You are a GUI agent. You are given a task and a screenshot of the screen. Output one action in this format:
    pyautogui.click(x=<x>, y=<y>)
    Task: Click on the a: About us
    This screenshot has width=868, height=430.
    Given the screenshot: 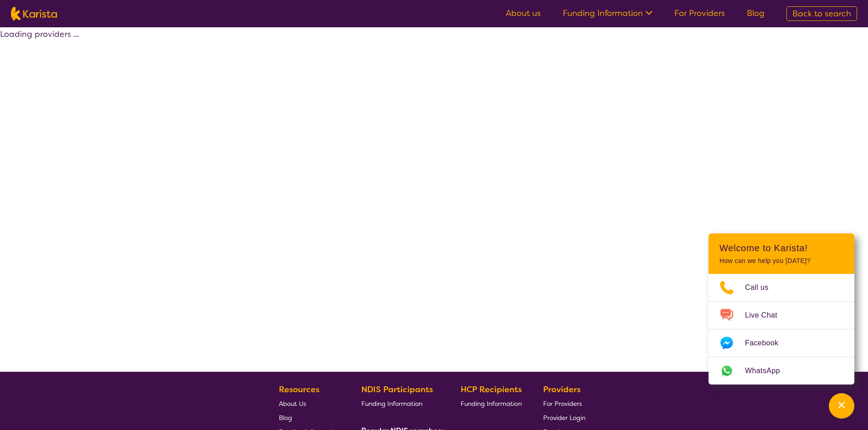 What is the action you would take?
    pyautogui.click(x=523, y=13)
    